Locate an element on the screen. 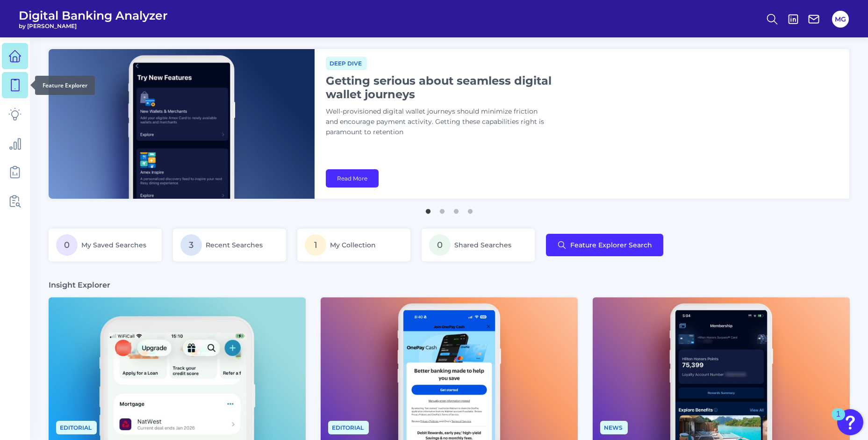 This screenshot has height=440, width=868. a: 0My Saved Searches is located at coordinates (105, 245).